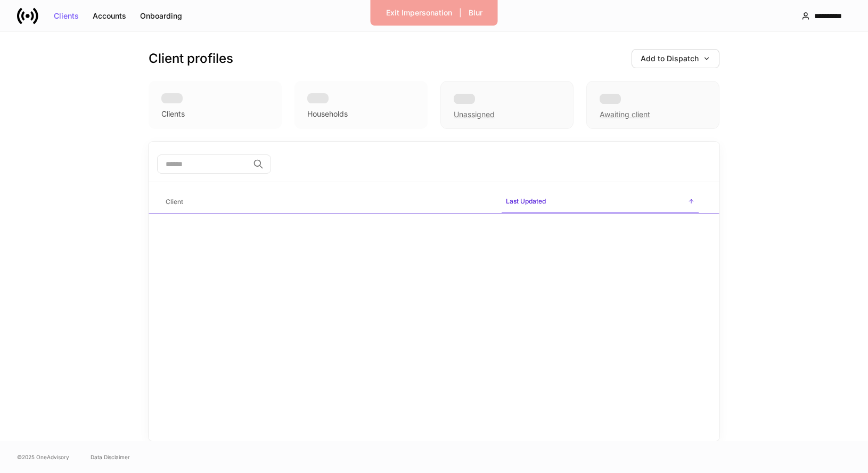  What do you see at coordinates (675, 59) in the screenshot?
I see `div: Add to Dispatch` at bounding box center [675, 59].